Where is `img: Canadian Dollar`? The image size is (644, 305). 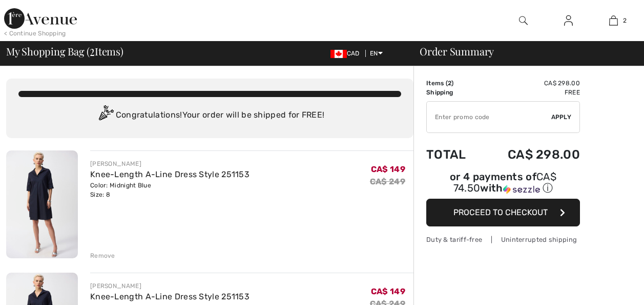 img: Canadian Dollar is located at coordinates (339, 54).